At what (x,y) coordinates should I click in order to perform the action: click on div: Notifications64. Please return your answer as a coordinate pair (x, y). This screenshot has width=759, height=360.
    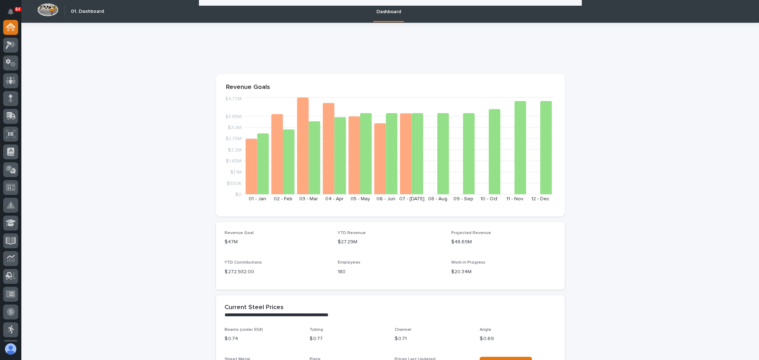
    Looking at the image, I should click on (14, 14).